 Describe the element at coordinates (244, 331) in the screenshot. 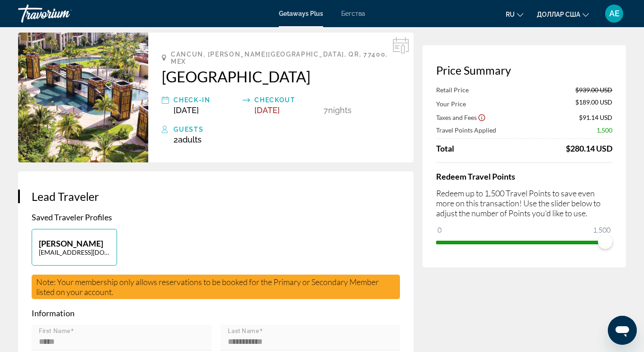

I see `mat-label: Last Name` at that location.